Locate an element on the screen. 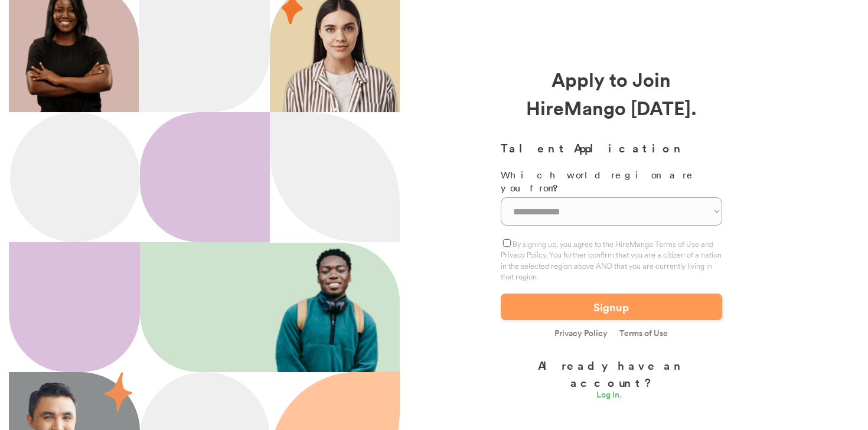 The width and height of the screenshot is (868, 430). a: Terms of Use is located at coordinates (643, 333).